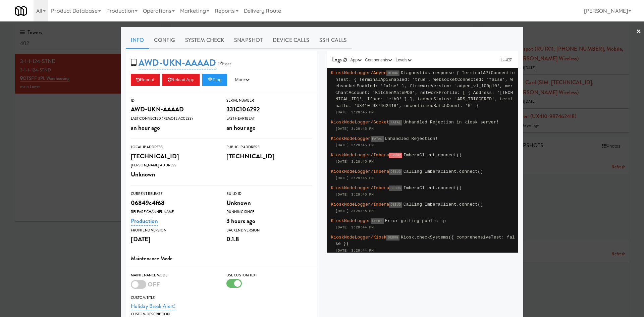  I want to click on div: 06849c4f68, so click(173, 203).